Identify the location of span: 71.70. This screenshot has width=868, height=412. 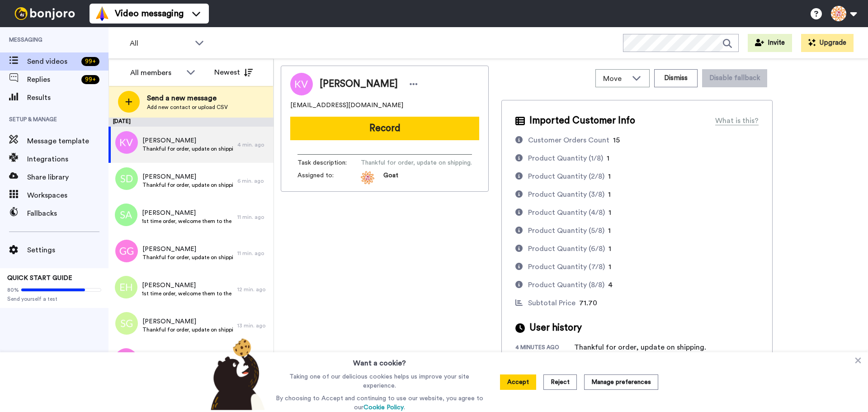
(588, 303).